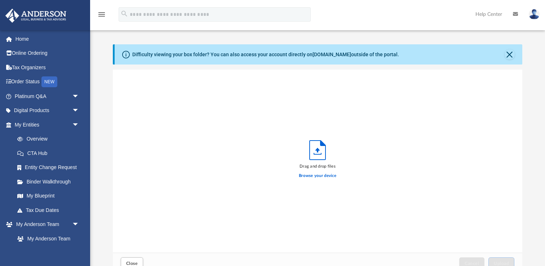 This screenshot has height=266, width=545. I want to click on a: My Entitiesarrow_drop_down, so click(48, 125).